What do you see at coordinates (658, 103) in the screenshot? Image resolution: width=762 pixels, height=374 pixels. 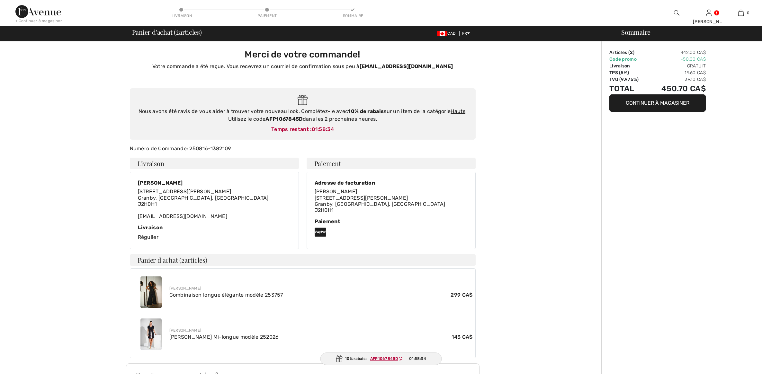 I see `button: Continuer à magasiner` at bounding box center [658, 103].